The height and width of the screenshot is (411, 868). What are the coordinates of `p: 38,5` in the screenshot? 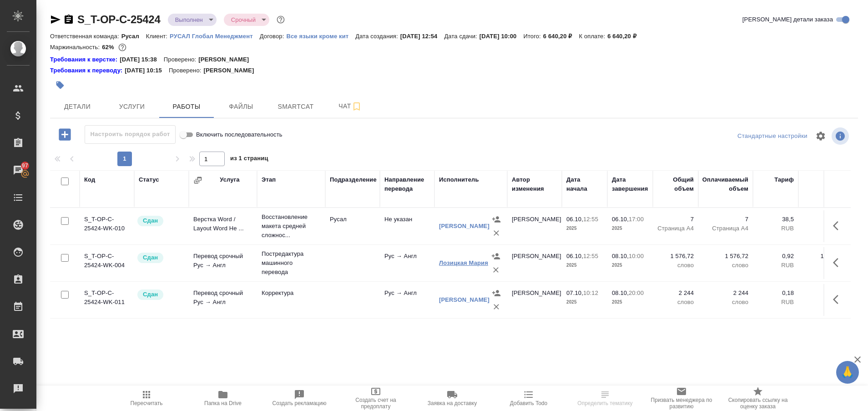 It's located at (776, 219).